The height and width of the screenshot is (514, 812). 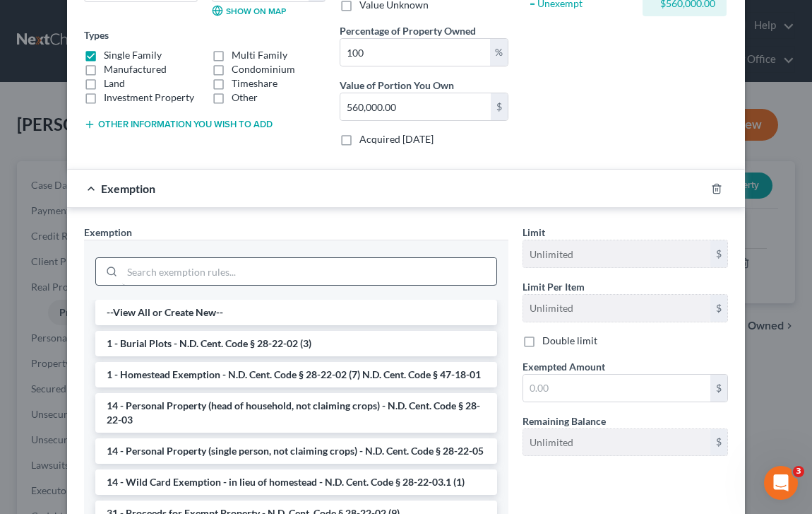 What do you see at coordinates (114, 83) in the screenshot?
I see `label: Land` at bounding box center [114, 83].